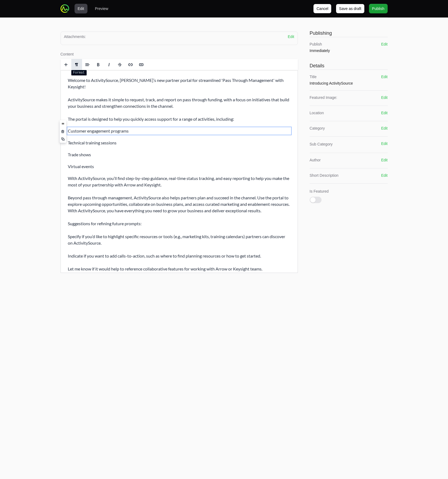 The height and width of the screenshot is (479, 448). Describe the element at coordinates (176, 37) in the screenshot. I see `dt: Attachments:` at that location.